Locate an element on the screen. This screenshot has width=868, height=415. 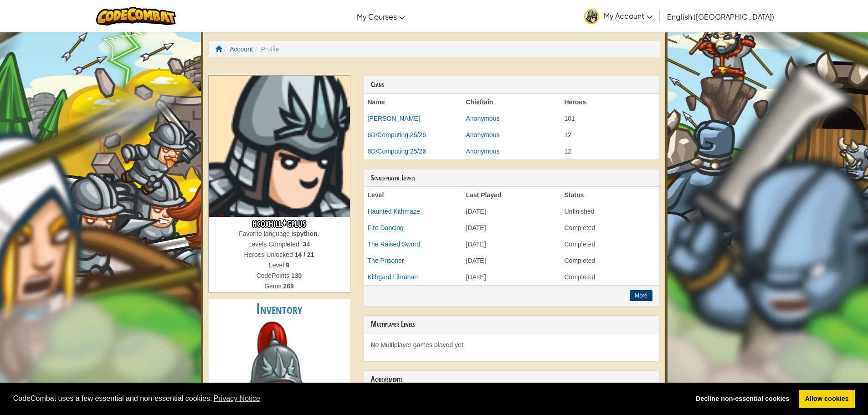
h3: Clans is located at coordinates (512, 85).